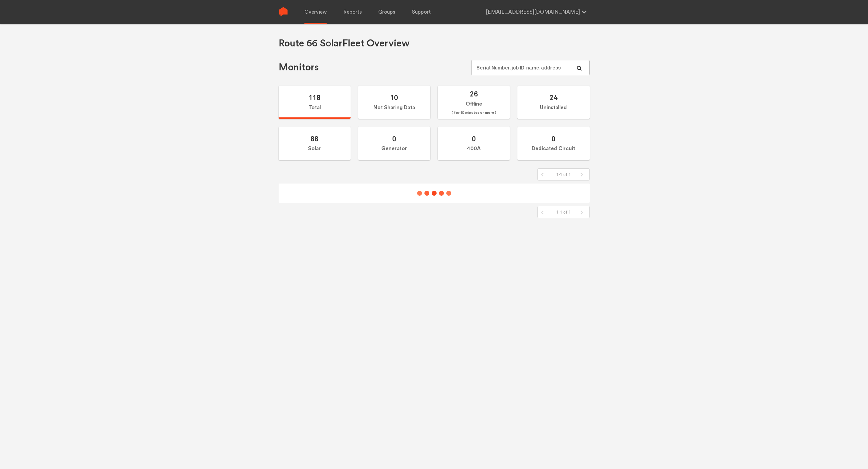 This screenshot has width=868, height=469. What do you see at coordinates (473, 103) in the screenshot?
I see `label: Offline` at bounding box center [473, 103].